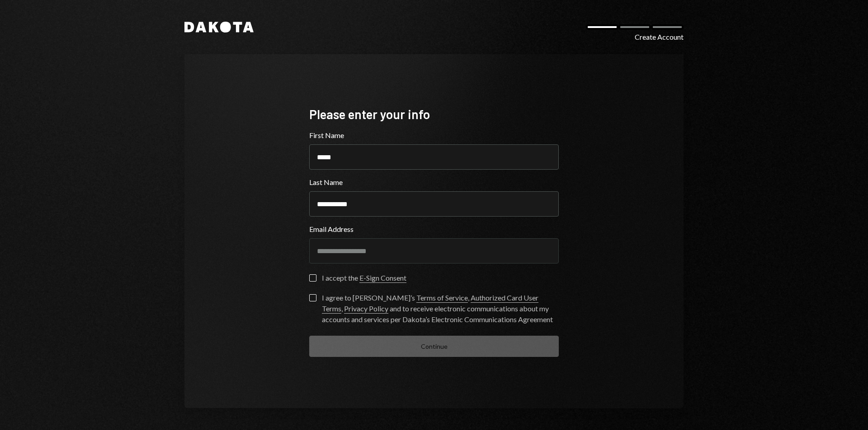  I want to click on label: Email Address, so click(434, 229).